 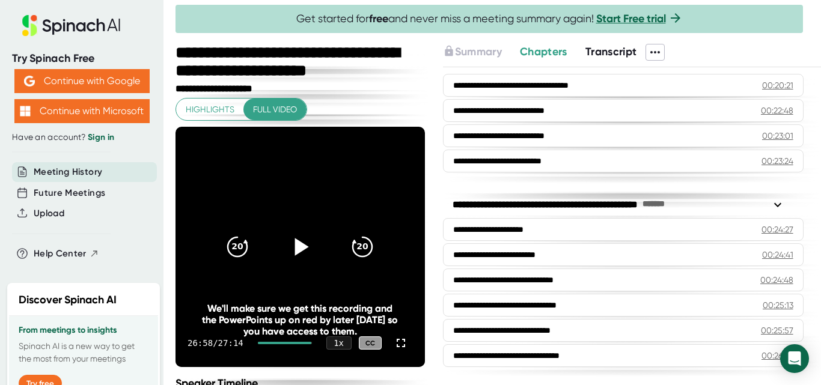 I want to click on button: Future Meetings, so click(x=69, y=193).